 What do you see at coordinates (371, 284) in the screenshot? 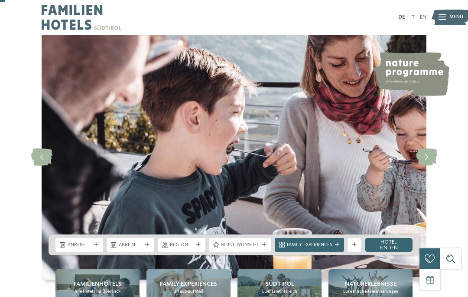
I see `span: Naturerlebnisse` at bounding box center [371, 284].